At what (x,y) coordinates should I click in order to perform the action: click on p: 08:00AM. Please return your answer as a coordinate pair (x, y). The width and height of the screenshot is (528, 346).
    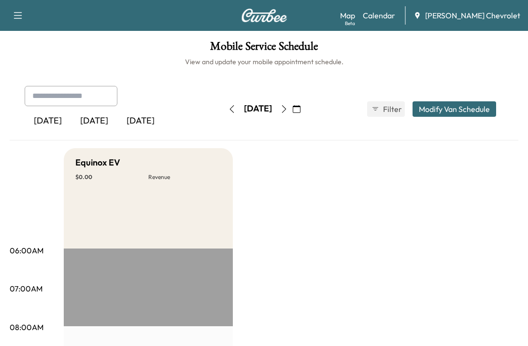
    Looking at the image, I should click on (27, 327).